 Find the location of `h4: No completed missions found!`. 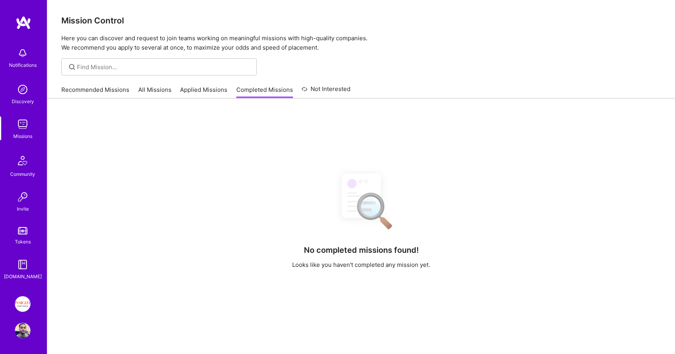

h4: No completed missions found! is located at coordinates (361, 250).